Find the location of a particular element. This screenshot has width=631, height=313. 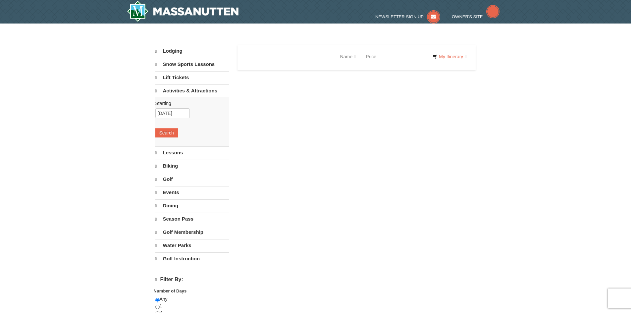

a: Snow Sports Lessons is located at coordinates (192, 64).